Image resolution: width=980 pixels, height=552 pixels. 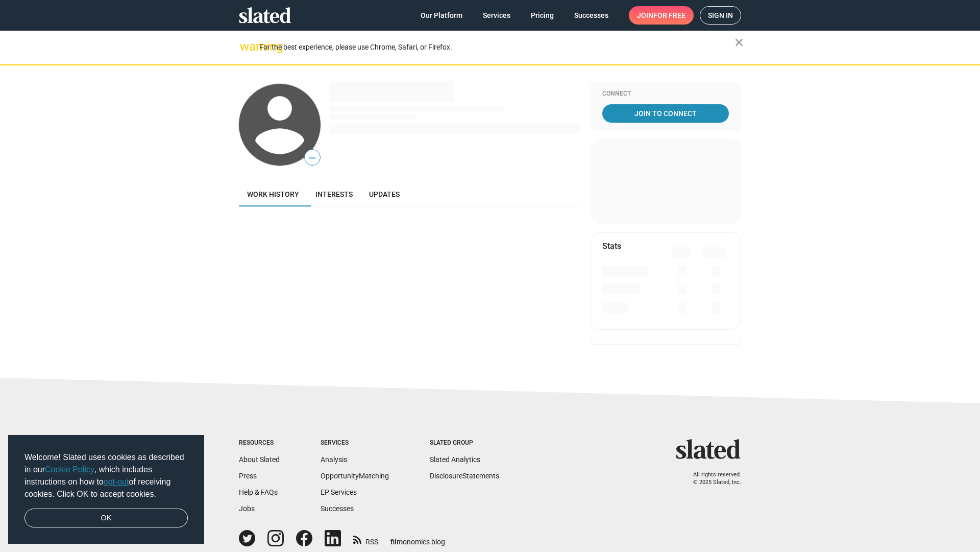 I want to click on mat-card-title: Stats, so click(x=611, y=246).